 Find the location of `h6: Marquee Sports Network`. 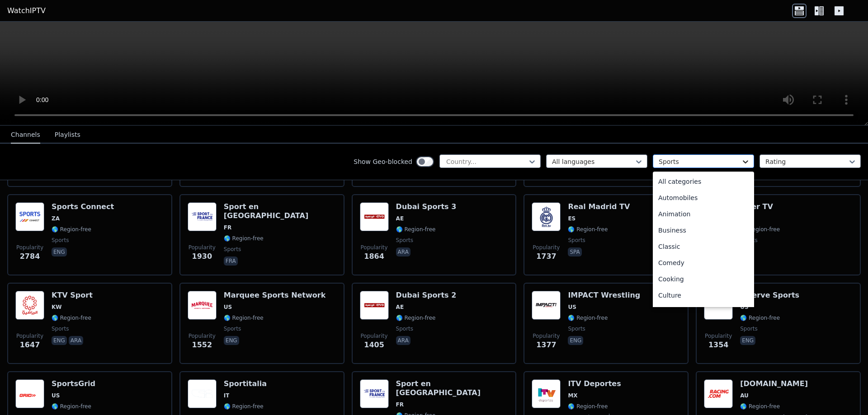

h6: Marquee Sports Network is located at coordinates (275, 295).